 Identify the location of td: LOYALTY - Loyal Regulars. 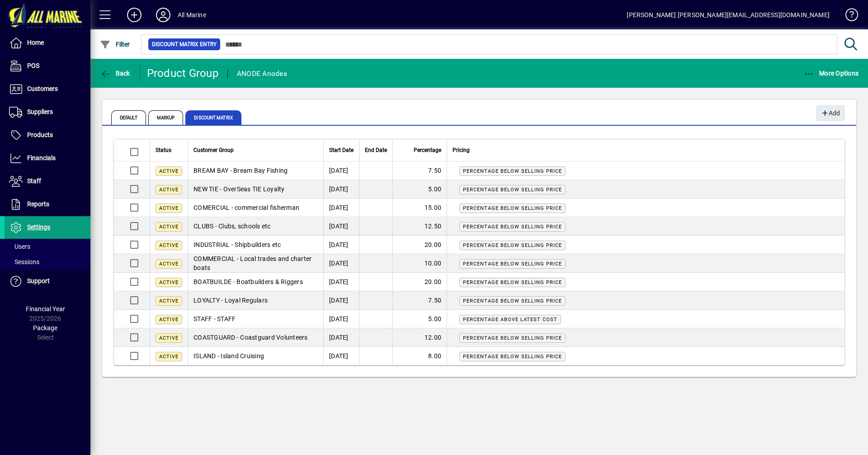
(255, 300).